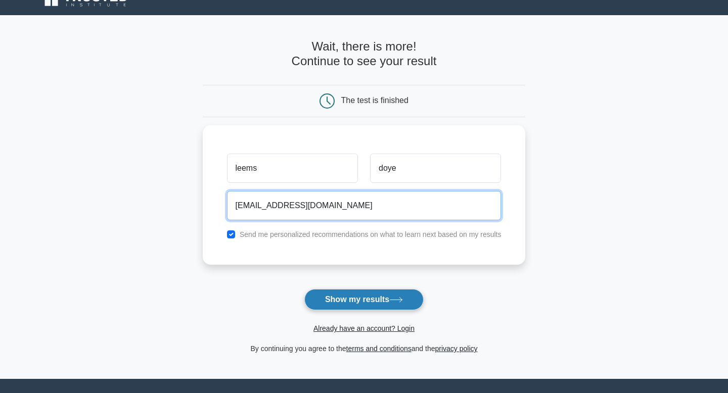 This screenshot has height=393, width=728. I want to click on label: Send me personalized recommendations on what to learn next based on my results, so click(371, 235).